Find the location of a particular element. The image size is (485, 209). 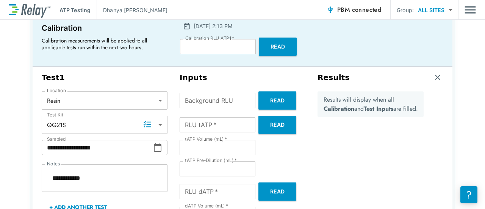

button: PBM connected is located at coordinates (354, 10).